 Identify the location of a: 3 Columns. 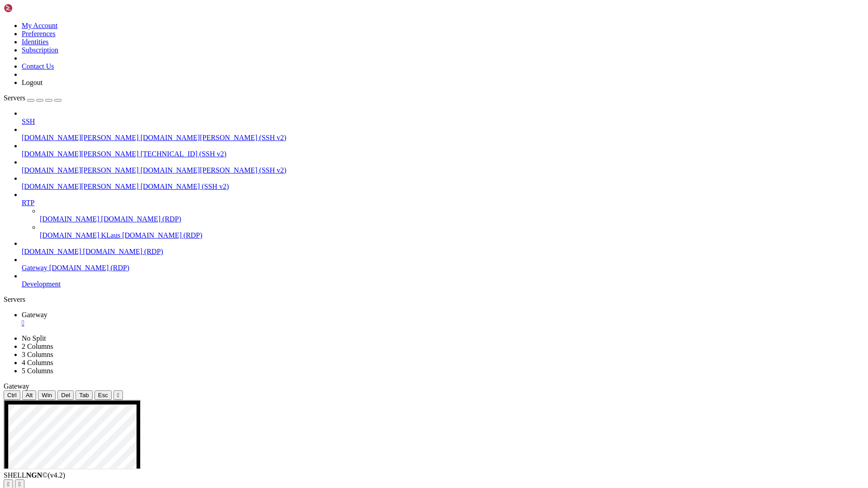
(38, 354).